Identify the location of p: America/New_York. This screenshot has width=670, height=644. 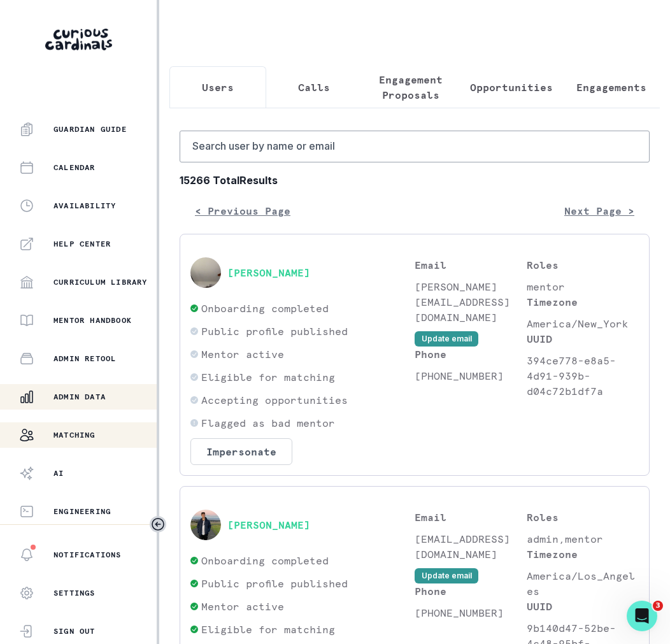
(583, 323).